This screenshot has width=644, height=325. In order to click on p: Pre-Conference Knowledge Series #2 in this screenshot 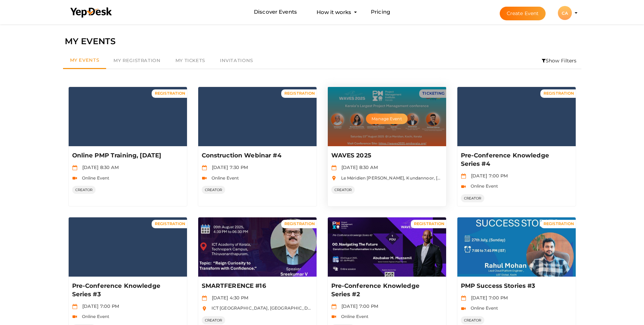, I will do `click(386, 290)`.